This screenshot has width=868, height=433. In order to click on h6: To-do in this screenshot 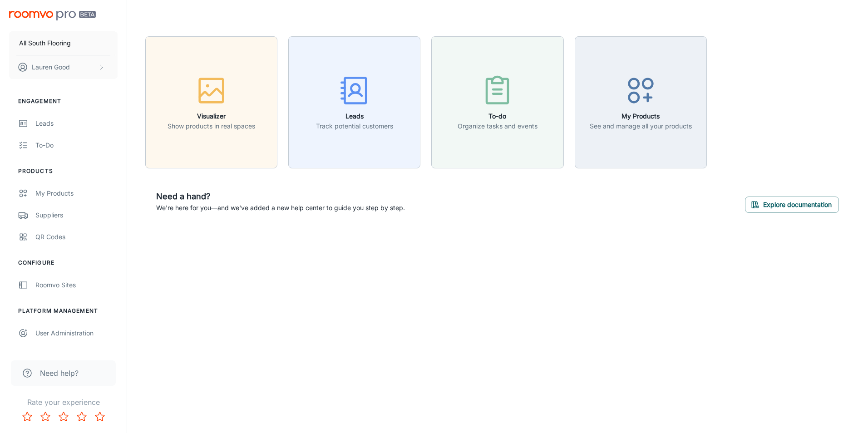, I will do `click(497, 116)`.